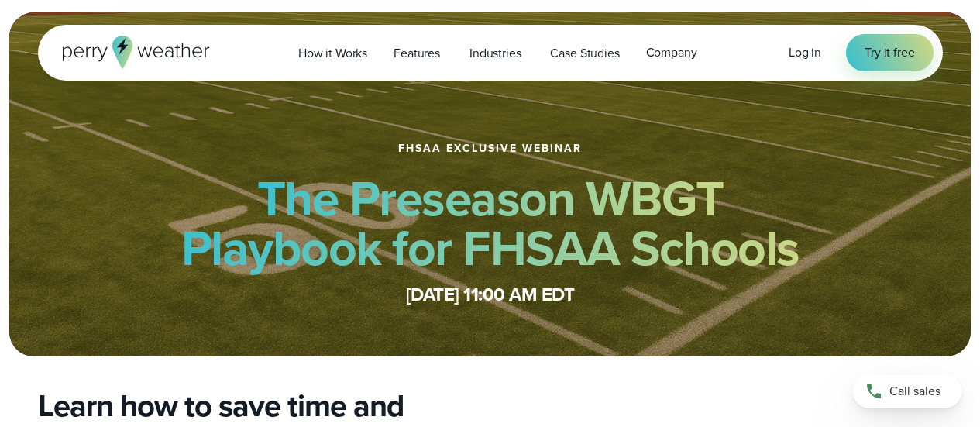  I want to click on a: Try it free, so click(889, 53).